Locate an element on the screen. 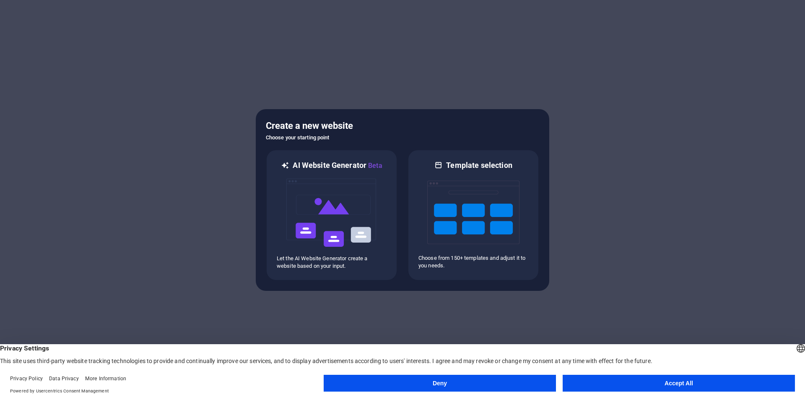  div: AI Website GeneratorBetaaiLet the AI Website Generator create a website based on your input. is located at coordinates (332, 215).